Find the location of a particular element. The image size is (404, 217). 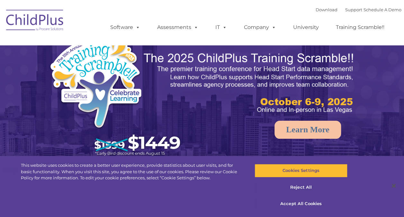

button: Close is located at coordinates (394, 185).